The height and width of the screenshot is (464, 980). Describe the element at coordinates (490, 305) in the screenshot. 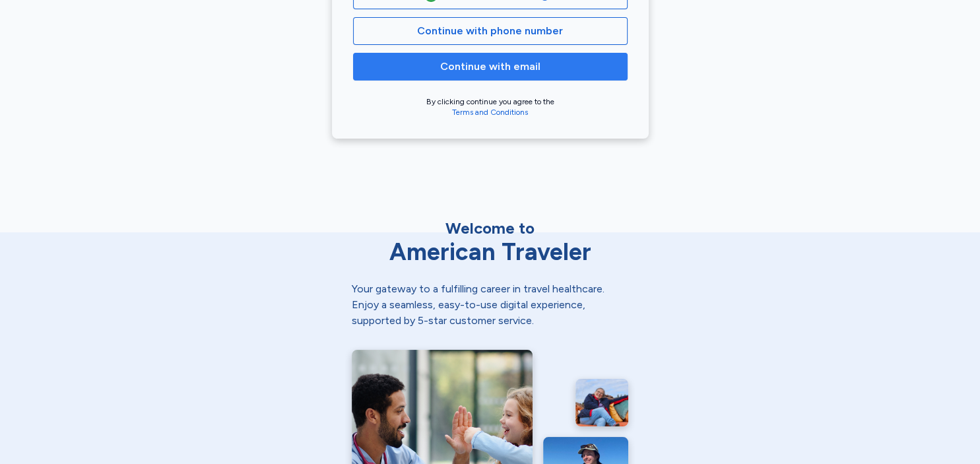

I see `div: Your gateway to a fulfilling career in travel healthcare. Enjoy a seamless, easy-to-use digital e...` at that location.